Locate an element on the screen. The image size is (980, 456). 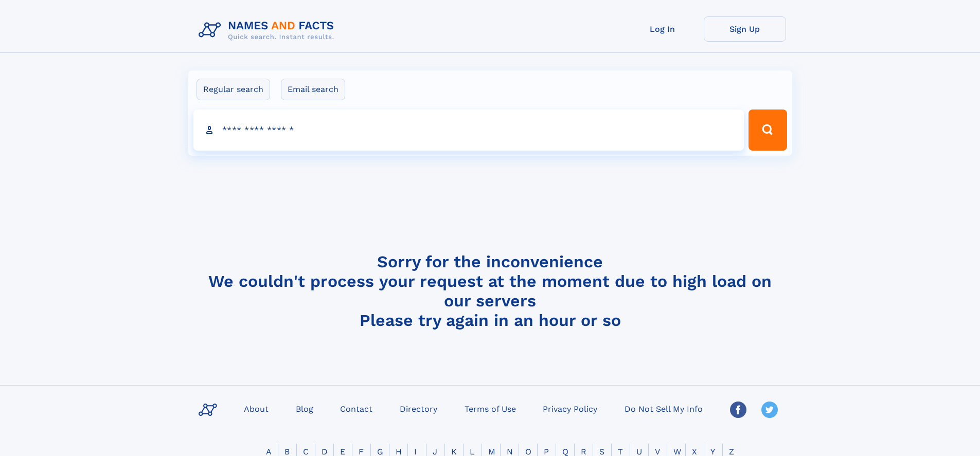
a: Directory is located at coordinates (419, 408).